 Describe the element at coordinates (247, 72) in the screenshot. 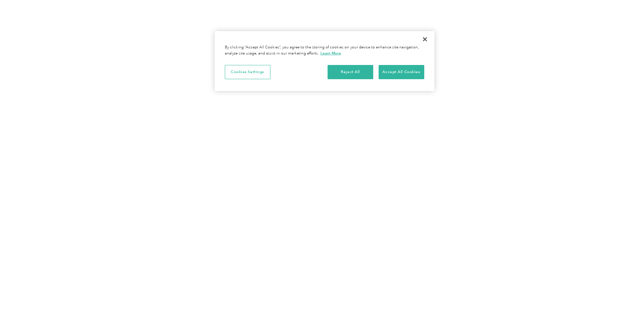

I see `button: Cookies Settings` at that location.